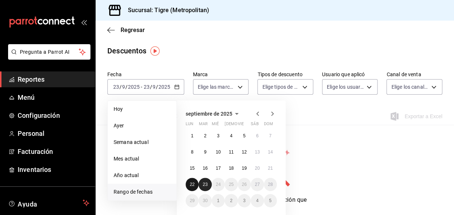 The height and width of the screenshot is (215, 454). Describe the element at coordinates (192, 152) in the screenshot. I see `button: 8 de septiembre de 2025` at that location.